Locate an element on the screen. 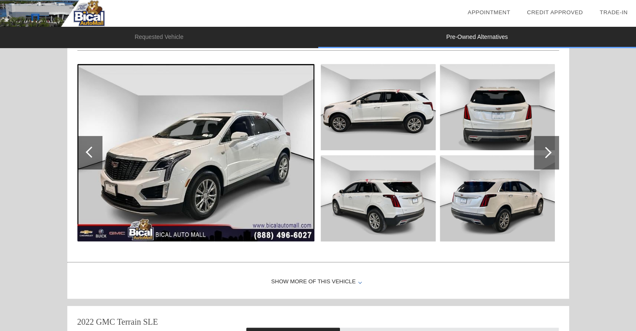 The width and height of the screenshot is (636, 331). img: 3.jpg is located at coordinates (378, 198).